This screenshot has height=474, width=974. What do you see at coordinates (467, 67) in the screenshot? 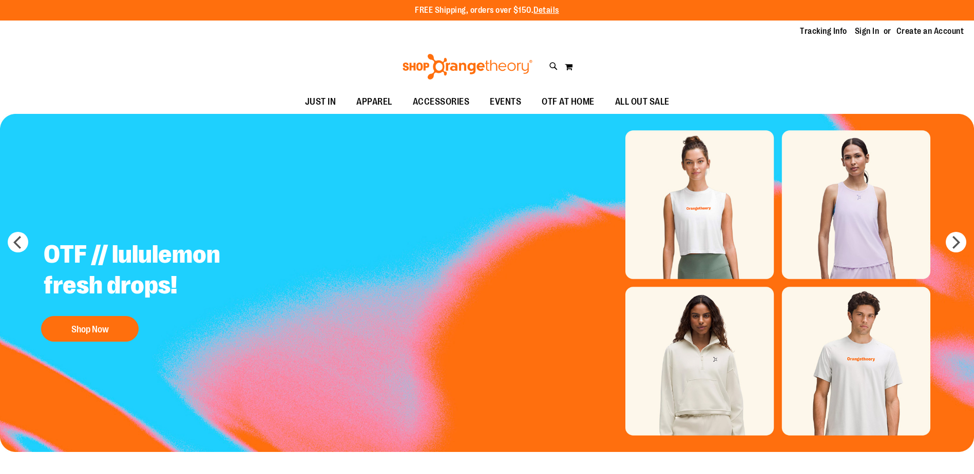
I see `img: Shop Orangetheory` at bounding box center [467, 67].